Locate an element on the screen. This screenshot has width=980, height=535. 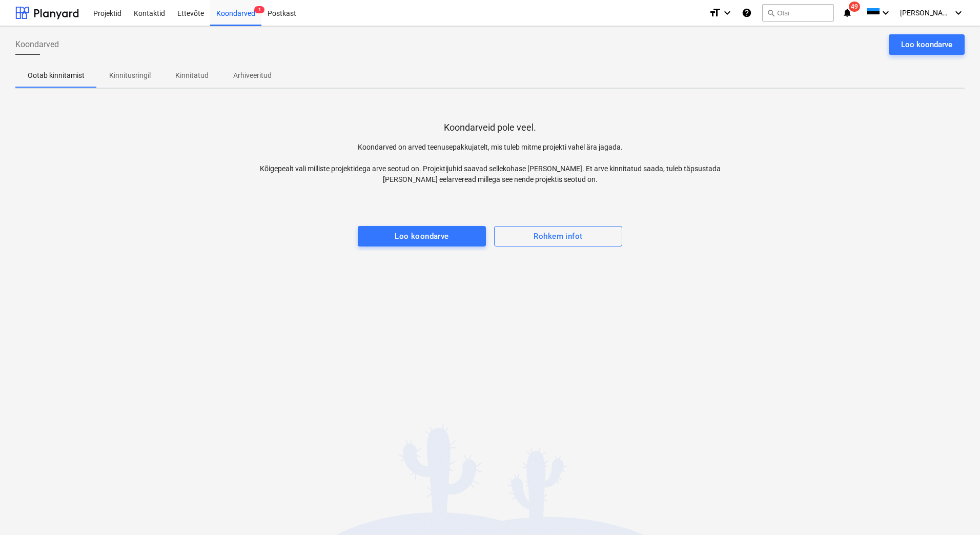
p: Koondarved on arved teenusepakkujatelt, mis tuleb mitme projekti vahel ära jagada. Kõigepealt val... is located at coordinates (490, 163).